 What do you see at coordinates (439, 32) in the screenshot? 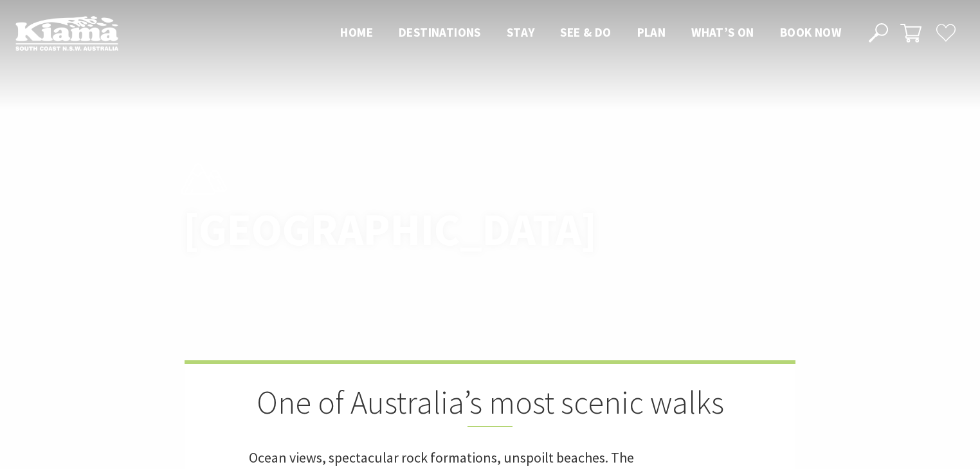
I see `span: Destinations` at bounding box center [439, 32].